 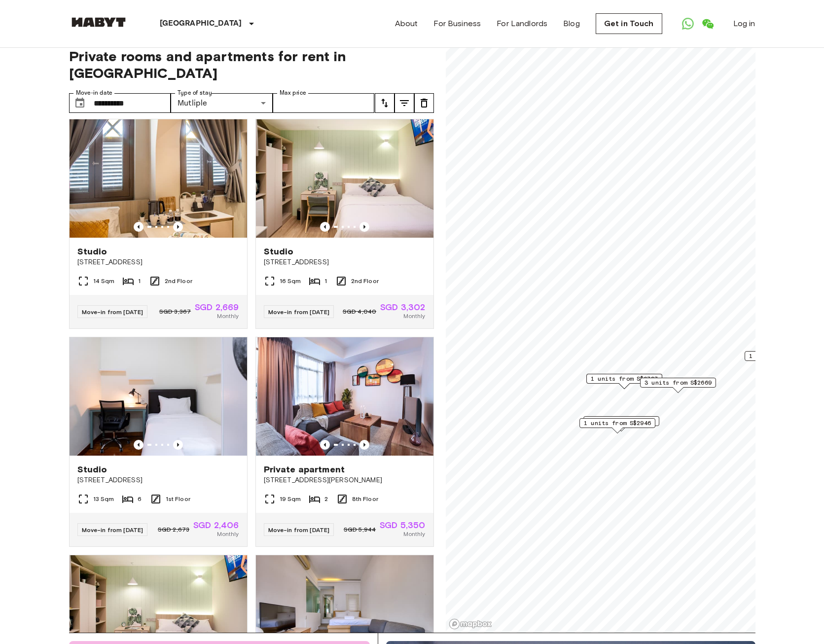 What do you see at coordinates (139, 499) in the screenshot?
I see `span: 6` at bounding box center [139, 499].